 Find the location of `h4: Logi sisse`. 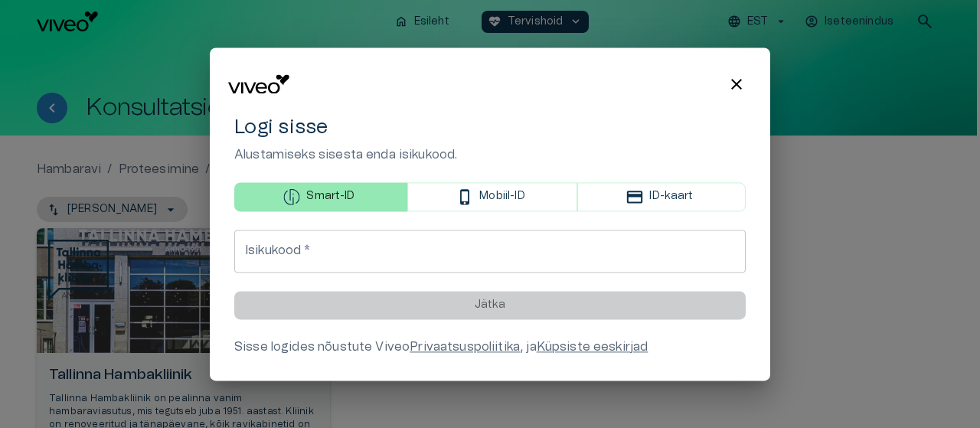

h4: Logi sisse is located at coordinates (490, 127).